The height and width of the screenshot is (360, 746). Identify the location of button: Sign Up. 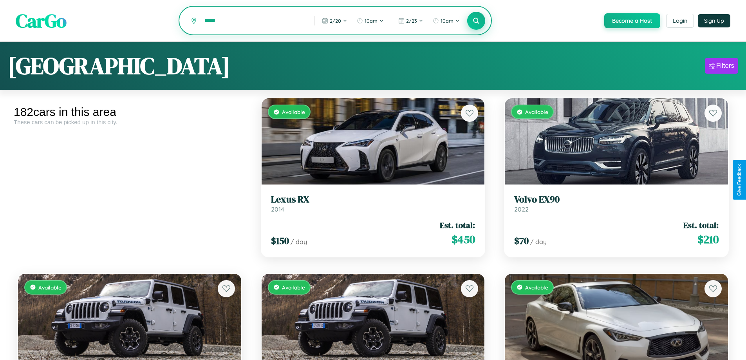
(713, 21).